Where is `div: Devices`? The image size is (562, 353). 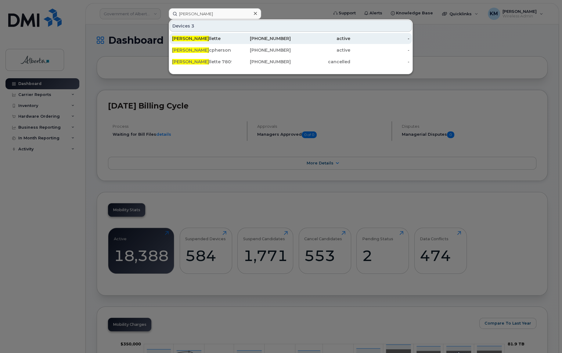
div: Devices is located at coordinates (291, 26).